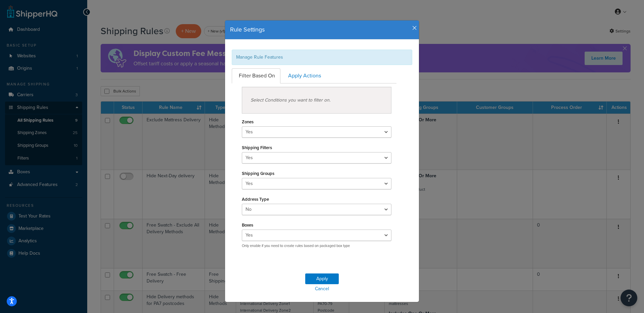  What do you see at coordinates (256, 76) in the screenshot?
I see `a: Filter Based On` at bounding box center [256, 76].